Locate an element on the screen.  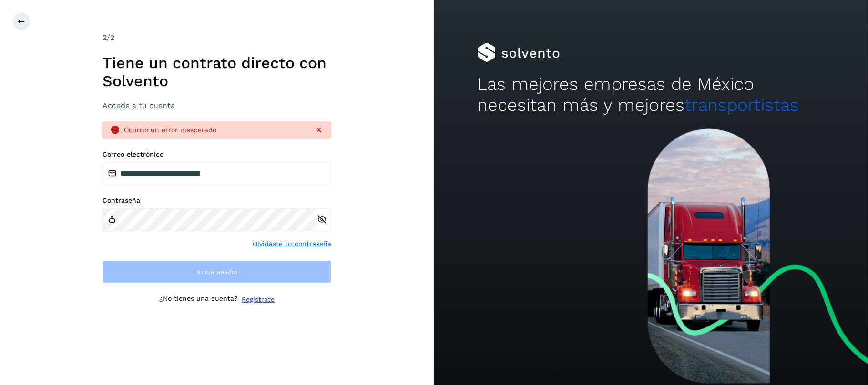
span: transportistas is located at coordinates (742, 105).